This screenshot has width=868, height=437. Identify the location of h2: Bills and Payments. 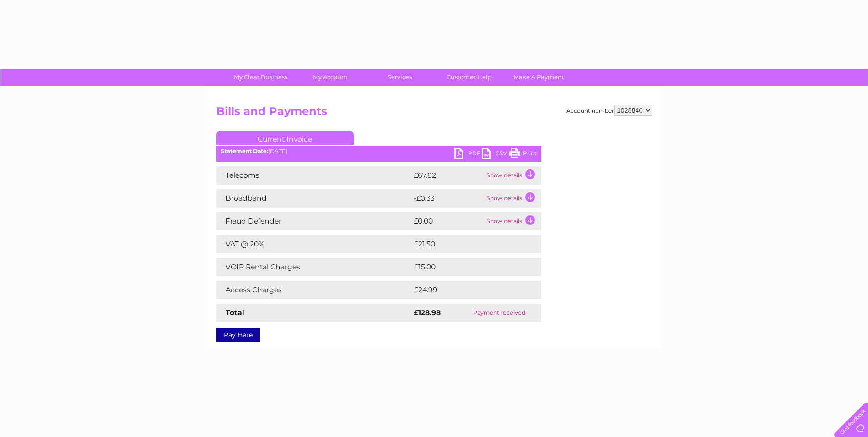
(434, 114).